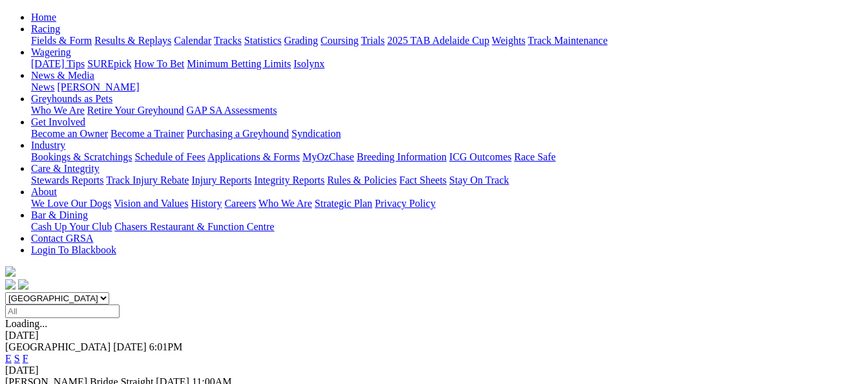 The width and height of the screenshot is (868, 384). What do you see at coordinates (169, 156) in the screenshot?
I see `a: Schedule of Fees` at bounding box center [169, 156].